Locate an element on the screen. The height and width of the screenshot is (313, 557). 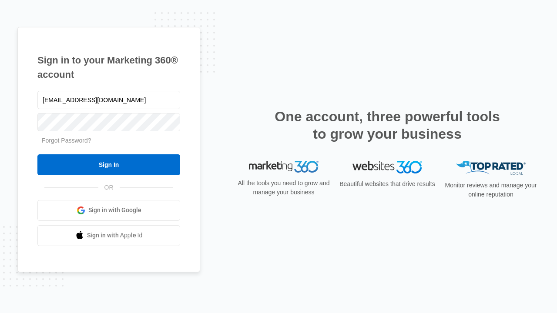
img: Websites 360 is located at coordinates (387, 167).